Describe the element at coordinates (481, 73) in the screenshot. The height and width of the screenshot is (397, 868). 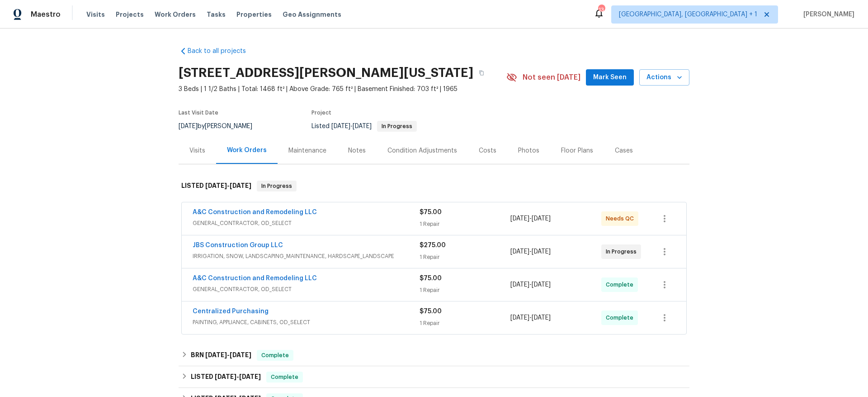
I see `button: Copy Address` at that location.